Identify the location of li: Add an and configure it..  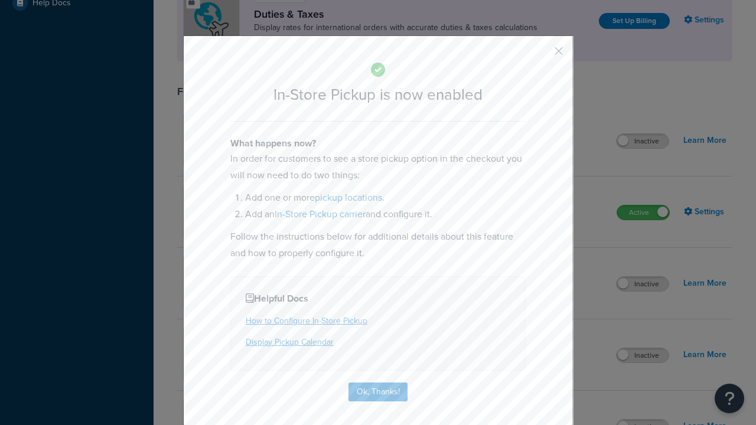
(385, 214).